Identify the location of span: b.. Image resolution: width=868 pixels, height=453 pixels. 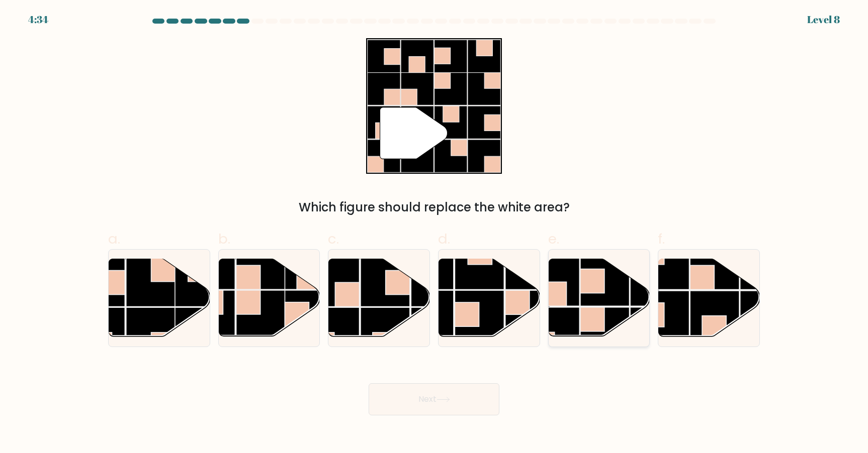
(224, 239).